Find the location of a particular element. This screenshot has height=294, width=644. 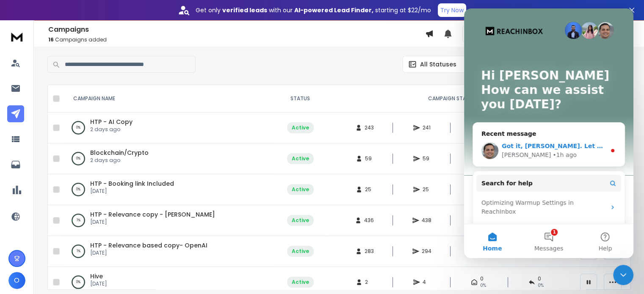

strong: AI-powered Lead Finder, is located at coordinates (334, 10).